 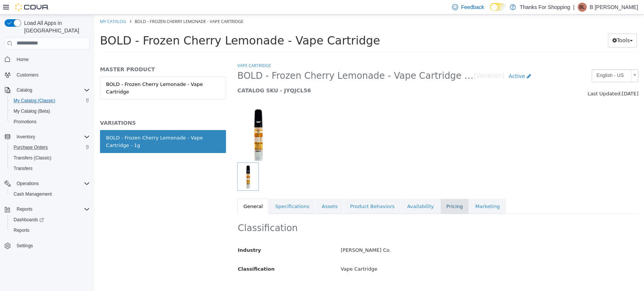 I want to click on a: Promotions, so click(x=25, y=122).